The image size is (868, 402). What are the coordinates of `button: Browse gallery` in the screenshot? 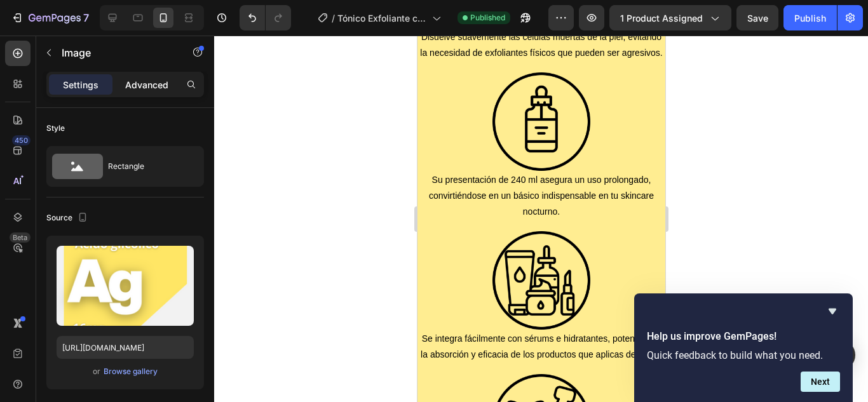 It's located at (130, 371).